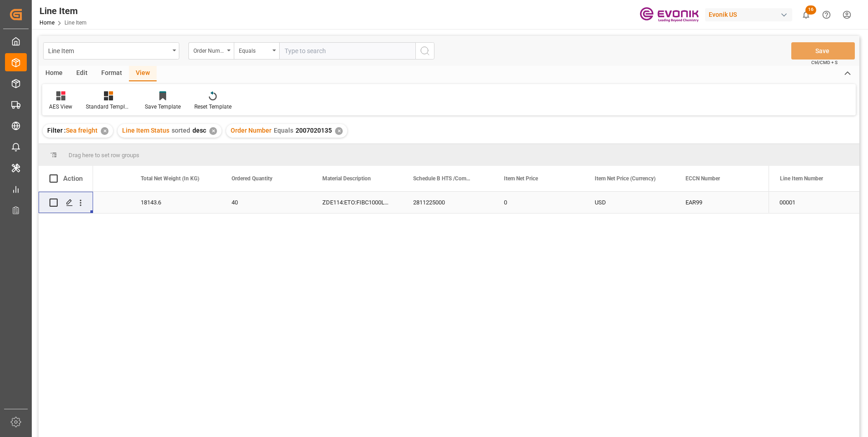  What do you see at coordinates (163, 107) in the screenshot?
I see `div: Save Template` at bounding box center [163, 107].